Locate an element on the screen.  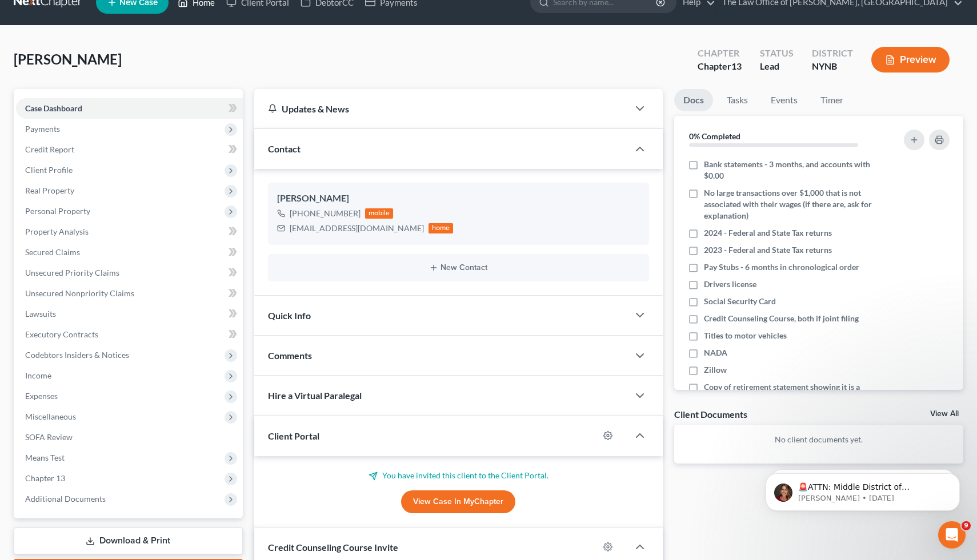
span: Additional Documents is located at coordinates (65, 499).